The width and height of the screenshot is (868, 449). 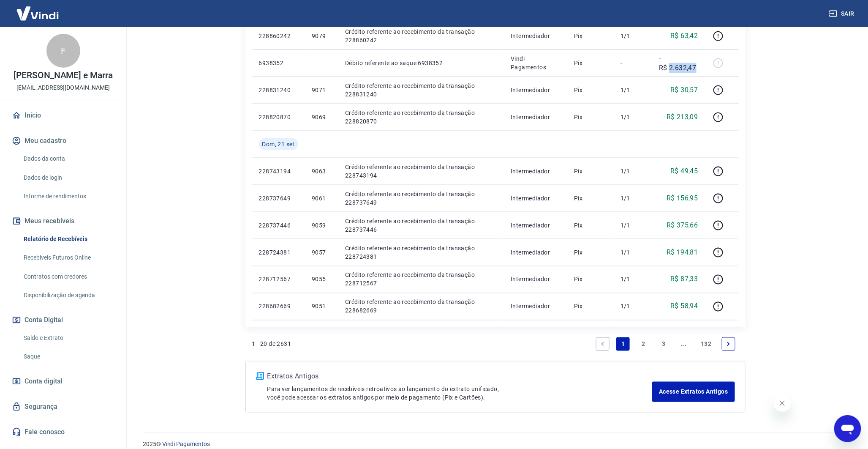 I want to click on p: 9057, so click(x=322, y=252).